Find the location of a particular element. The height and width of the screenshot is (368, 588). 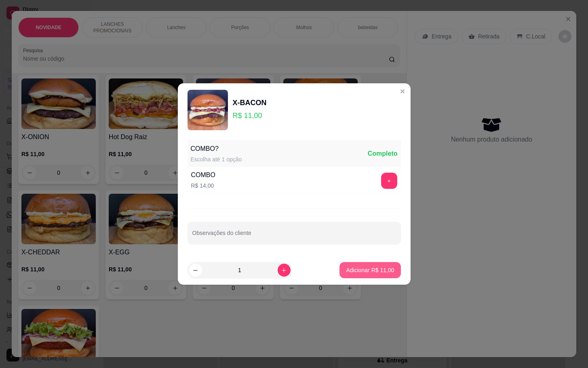

div: X-BACON is located at coordinates (250, 102).